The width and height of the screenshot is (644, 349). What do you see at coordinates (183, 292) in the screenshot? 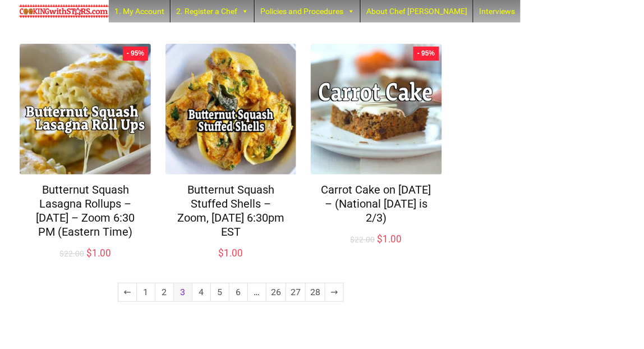
I see `span: Page 3` at bounding box center [183, 292].